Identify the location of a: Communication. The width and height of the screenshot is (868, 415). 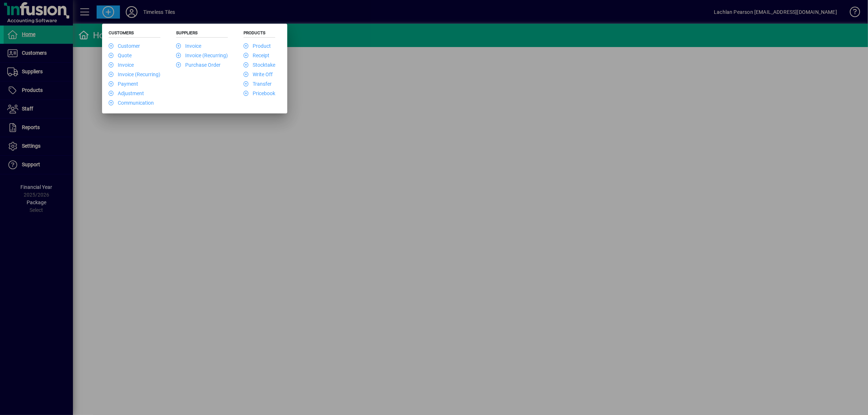
(131, 103).